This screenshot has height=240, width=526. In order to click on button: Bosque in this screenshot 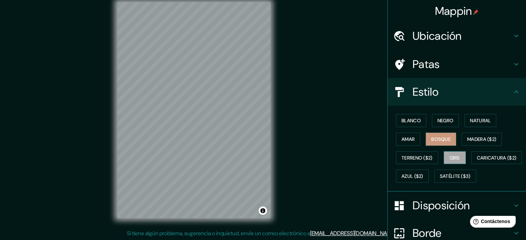, I will do `click(441, 139)`.